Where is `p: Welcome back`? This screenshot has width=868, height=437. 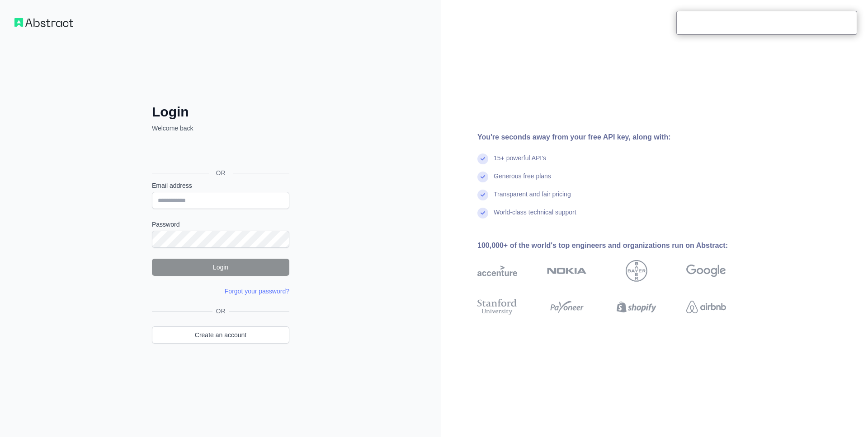 p: Welcome back is located at coordinates (221, 128).